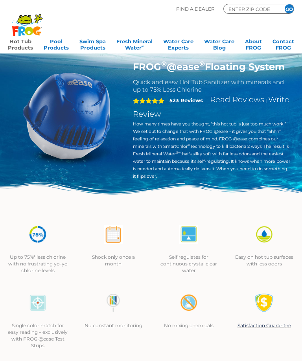  What do you see at coordinates (113, 260) in the screenshot?
I see `p: Shock only once a month` at bounding box center [113, 260].